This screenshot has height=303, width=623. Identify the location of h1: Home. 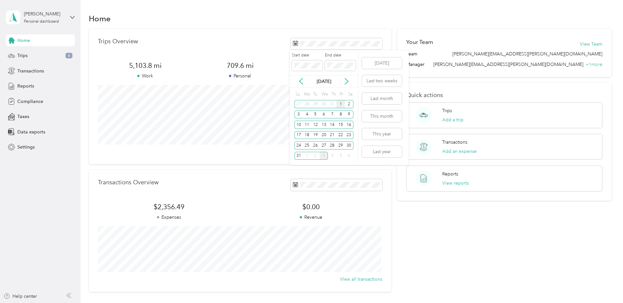
(100, 18).